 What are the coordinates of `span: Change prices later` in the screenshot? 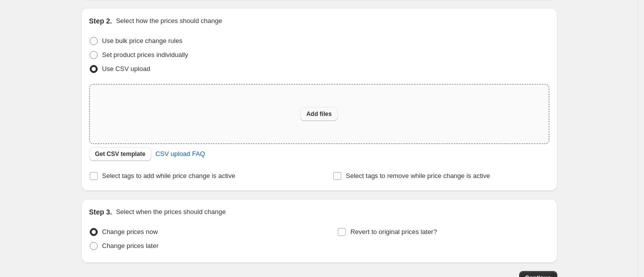 It's located at (130, 246).